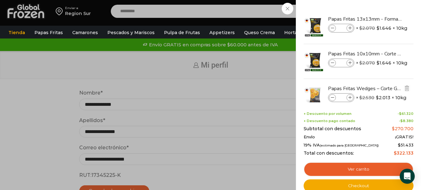 Image resolution: width=421 pixels, height=190 pixels. What do you see at coordinates (358, 169) in the screenshot?
I see `a: Ver carrito` at bounding box center [358, 169].